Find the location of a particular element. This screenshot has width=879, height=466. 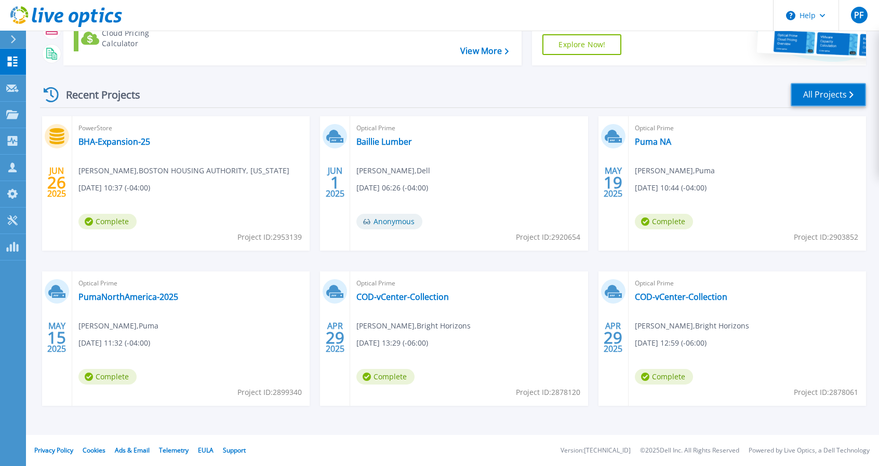

li: © 2025 Dell Inc. All Rights Reserved is located at coordinates (689, 451).